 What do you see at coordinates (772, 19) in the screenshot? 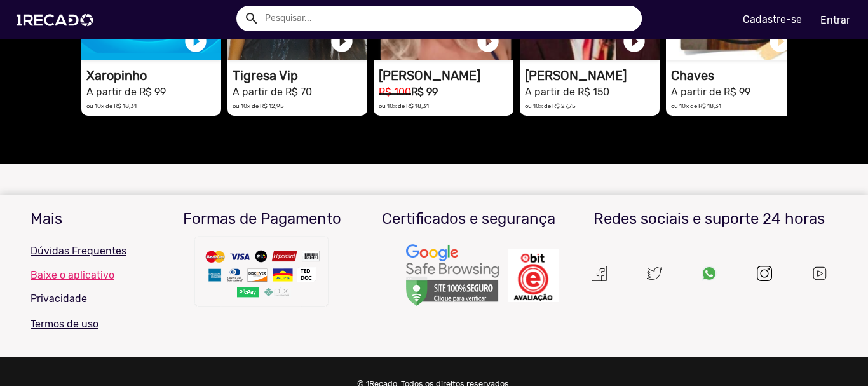
I see `u: Cadastre-se` at bounding box center [772, 19].